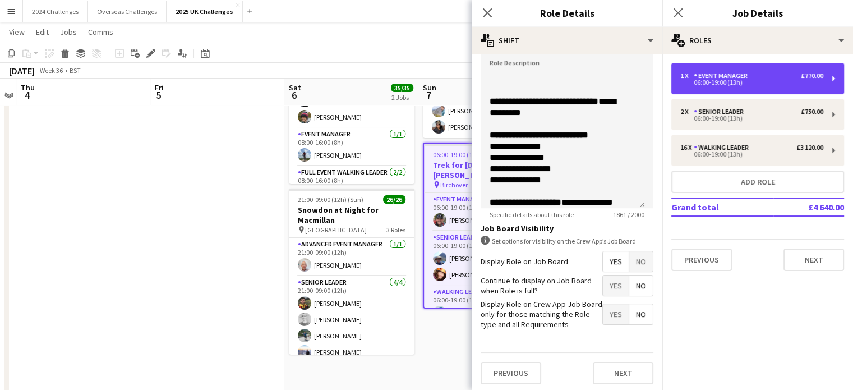 The width and height of the screenshot is (853, 390). What do you see at coordinates (809, 147) in the screenshot?
I see `div: £3 120.00` at bounding box center [809, 147].